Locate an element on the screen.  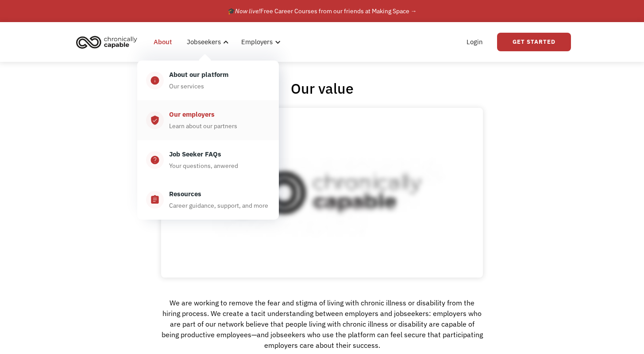
div: About our platform is located at coordinates (199, 75).